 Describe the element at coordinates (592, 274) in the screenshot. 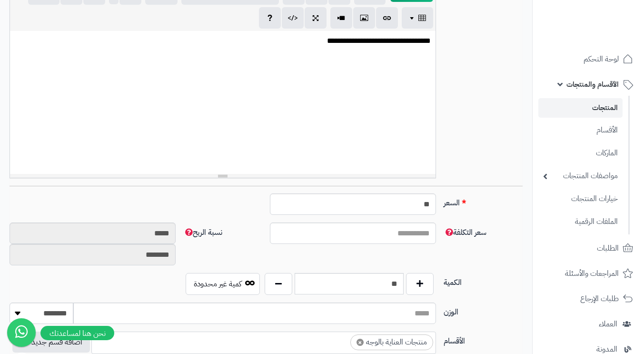

I see `span: المراجعات والأسئلة` at that location.